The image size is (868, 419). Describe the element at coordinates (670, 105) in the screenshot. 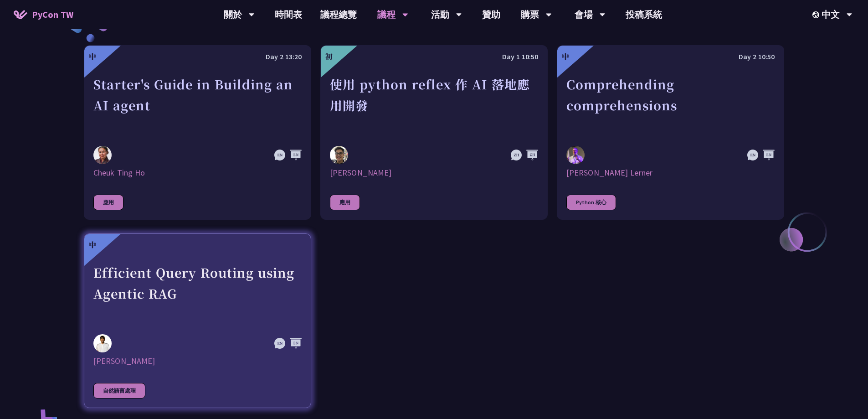

I see `div: Comprehending comprehensions` at that location.